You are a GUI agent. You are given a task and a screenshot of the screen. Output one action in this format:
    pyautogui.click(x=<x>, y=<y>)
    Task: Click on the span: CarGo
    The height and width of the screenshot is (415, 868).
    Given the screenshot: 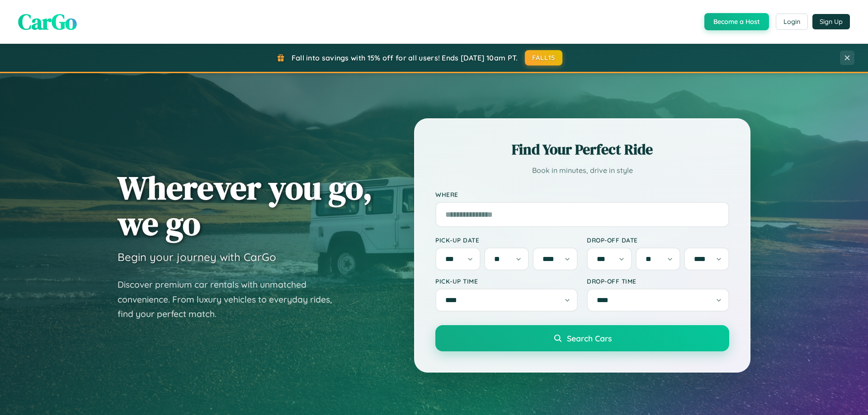 What is the action you would take?
    pyautogui.click(x=47, y=21)
    